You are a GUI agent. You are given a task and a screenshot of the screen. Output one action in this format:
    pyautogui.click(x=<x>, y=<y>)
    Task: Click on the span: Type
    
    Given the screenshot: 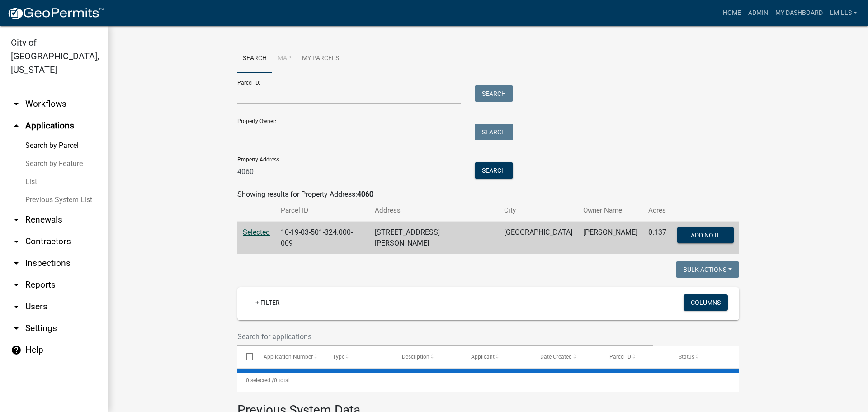 What is the action you would take?
    pyautogui.click(x=338, y=357)
    